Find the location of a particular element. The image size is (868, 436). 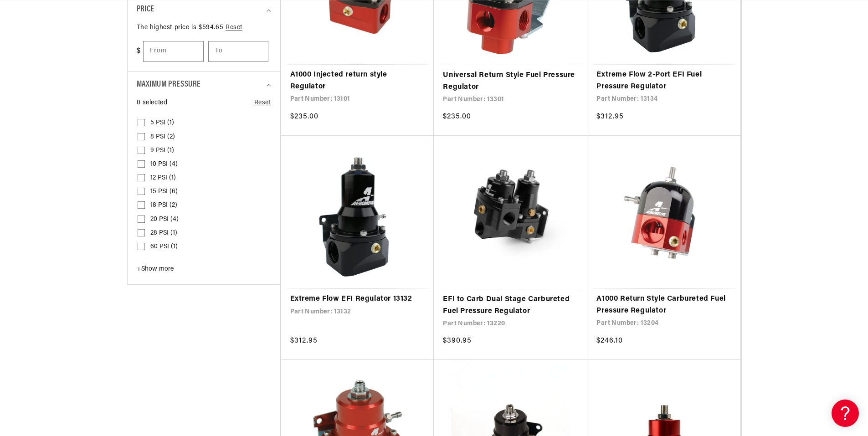

a: A1000 Injected return style Regulator is located at coordinates (357, 81).